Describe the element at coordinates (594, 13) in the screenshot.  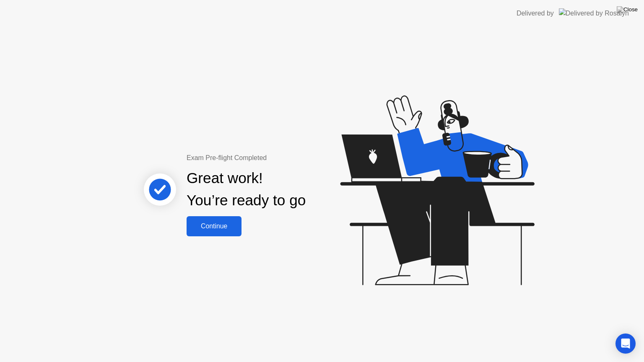
I see `img: Delivered by Rosalyn` at that location.